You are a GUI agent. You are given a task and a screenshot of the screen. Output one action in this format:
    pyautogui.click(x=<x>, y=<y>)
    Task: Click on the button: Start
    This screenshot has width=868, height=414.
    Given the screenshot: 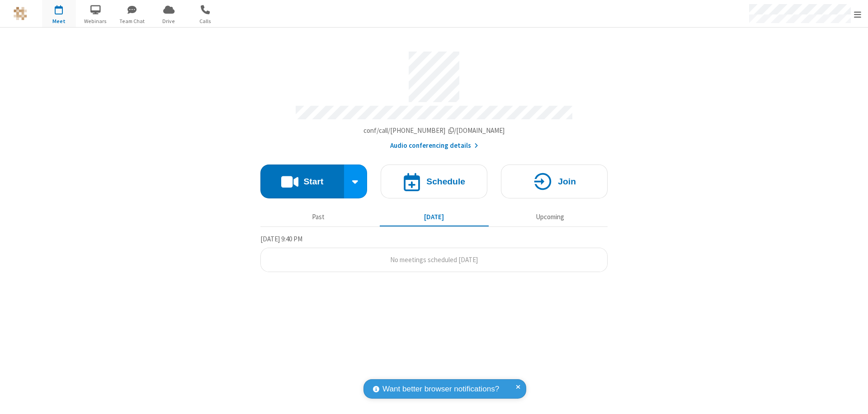 What is the action you would take?
    pyautogui.click(x=302, y=181)
    